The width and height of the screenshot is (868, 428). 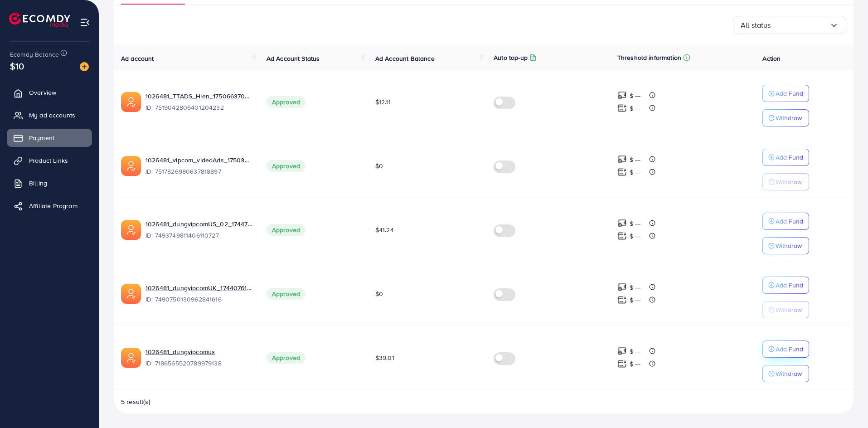 I want to click on span: $39.01, so click(x=385, y=357).